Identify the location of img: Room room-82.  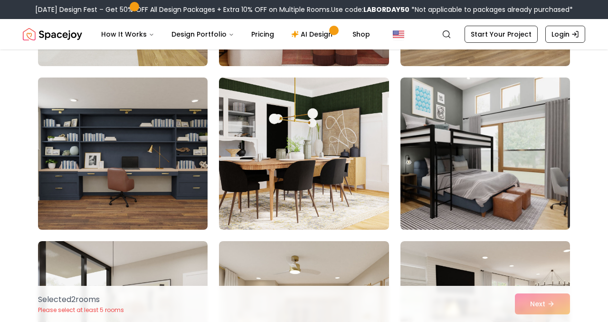
(123, 153).